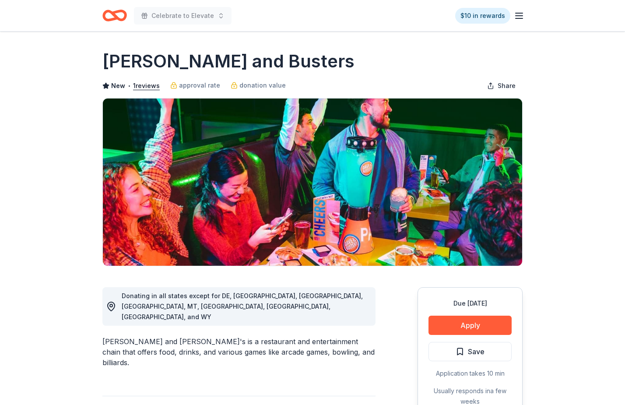 The height and width of the screenshot is (405, 625). I want to click on button: Save, so click(470, 352).